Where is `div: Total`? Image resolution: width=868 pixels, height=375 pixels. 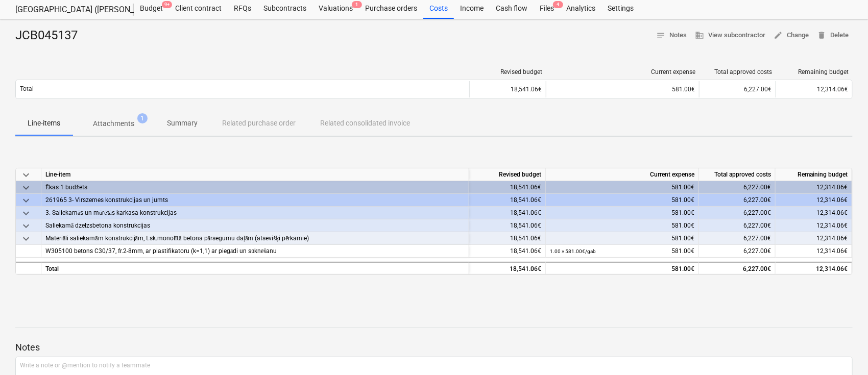
div: Total is located at coordinates (255, 268).